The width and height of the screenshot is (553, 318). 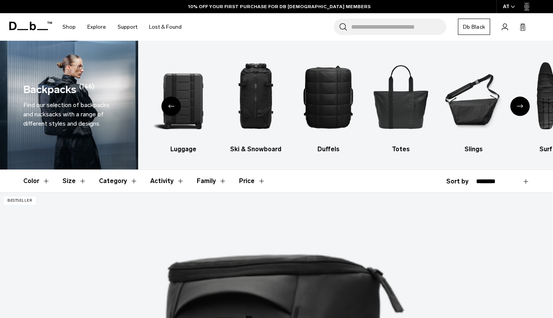 What do you see at coordinates (122, 27) in the screenshot?
I see `nav: Main Navigation` at bounding box center [122, 27].